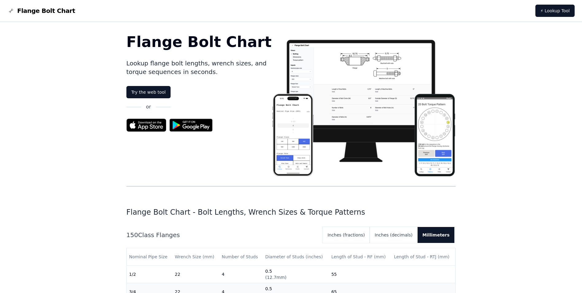  What do you see at coordinates (11, 11) in the screenshot?
I see `img: Flange Bolt Chart Logo` at bounding box center [11, 11].